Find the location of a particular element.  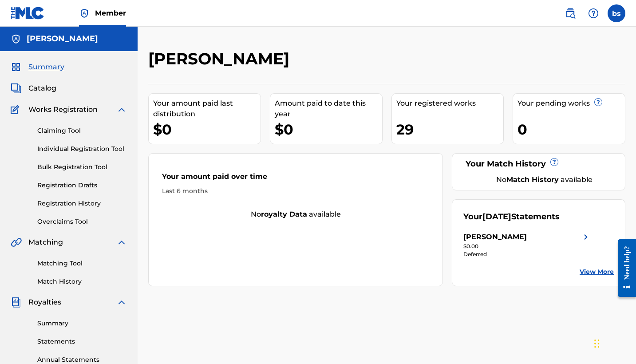

span: Member is located at coordinates (110, 13).